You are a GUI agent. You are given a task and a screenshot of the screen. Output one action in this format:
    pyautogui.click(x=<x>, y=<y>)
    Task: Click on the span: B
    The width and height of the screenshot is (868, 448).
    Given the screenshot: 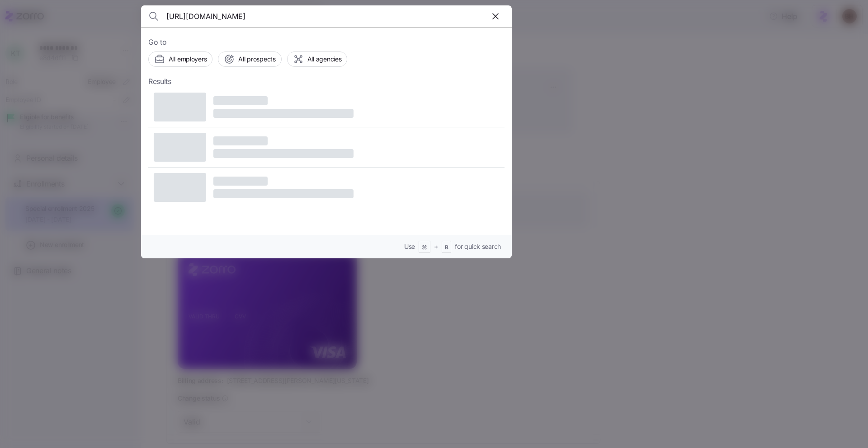 What is the action you would take?
    pyautogui.click(x=447, y=247)
    